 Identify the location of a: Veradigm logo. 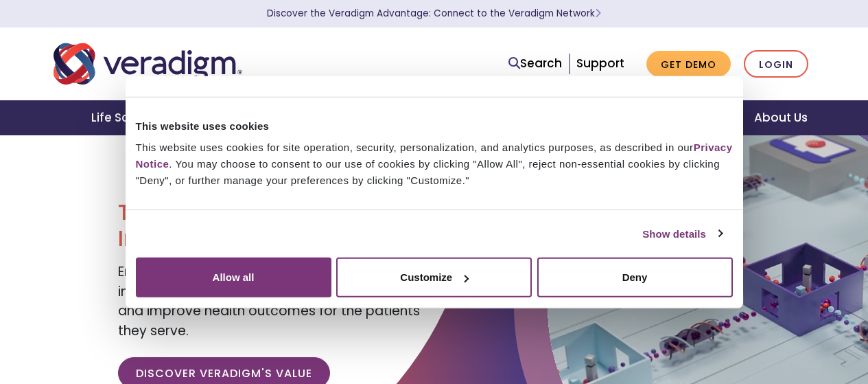
(147, 64).